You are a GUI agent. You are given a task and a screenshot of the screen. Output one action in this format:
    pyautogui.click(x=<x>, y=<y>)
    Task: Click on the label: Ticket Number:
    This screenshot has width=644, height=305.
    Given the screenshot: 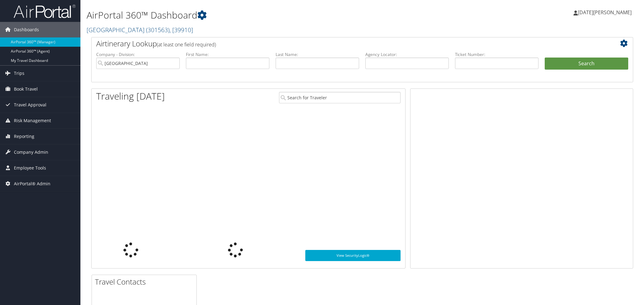 What is the action you would take?
    pyautogui.click(x=497, y=55)
    